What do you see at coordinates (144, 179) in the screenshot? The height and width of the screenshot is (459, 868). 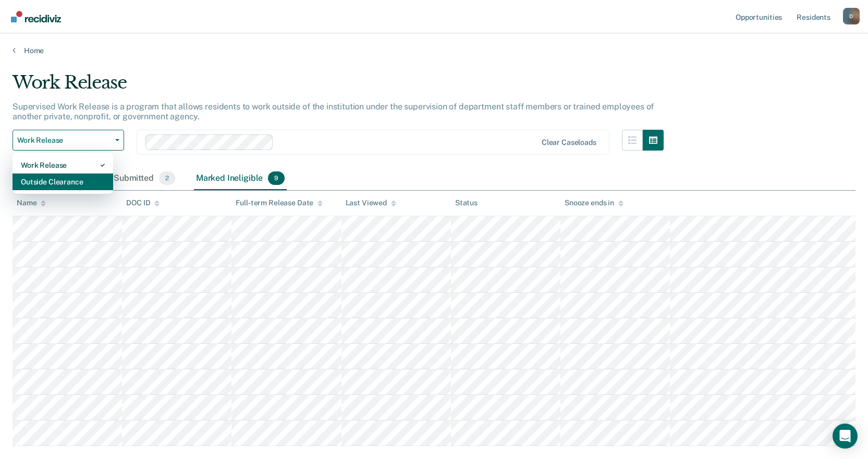 I see `div: Submitted2` at bounding box center [144, 179].